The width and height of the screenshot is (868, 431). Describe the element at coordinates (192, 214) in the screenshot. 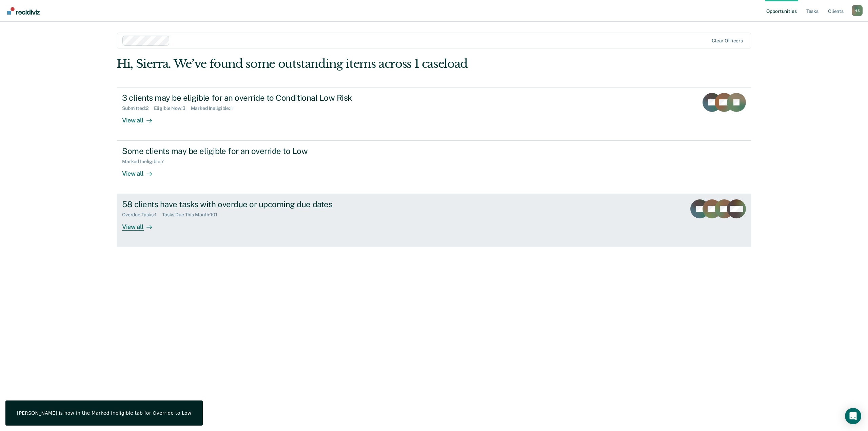

I see `div: Tasks Due This Month : 101` at that location.